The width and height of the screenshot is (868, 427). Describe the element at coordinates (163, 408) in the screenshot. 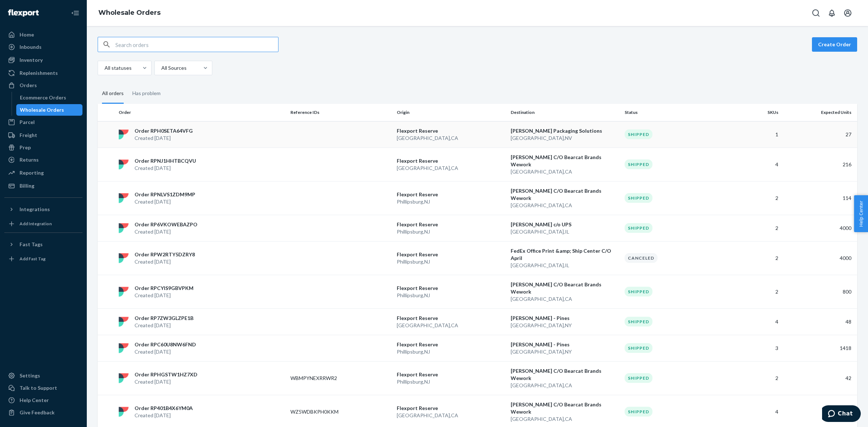

I see `p: Order RP401B4X6YM0A` at that location.